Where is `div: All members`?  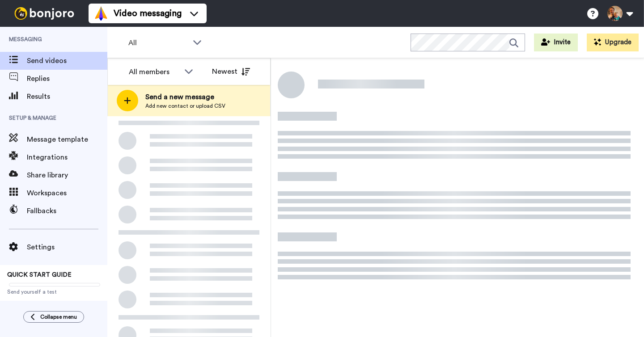
div: All members is located at coordinates (154, 72).